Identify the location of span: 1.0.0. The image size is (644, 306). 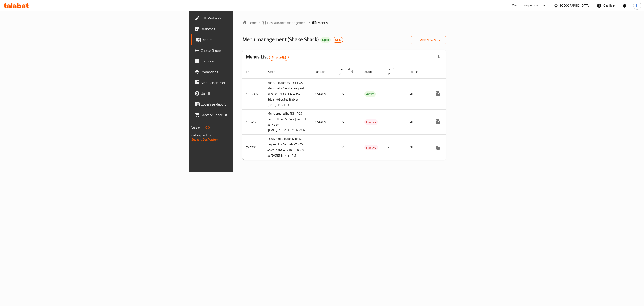
(207, 128).